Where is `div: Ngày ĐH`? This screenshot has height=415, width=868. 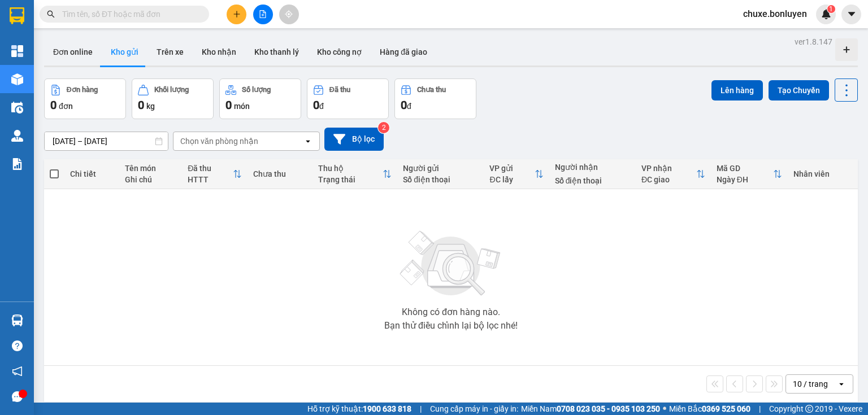 div: Ngày ĐH is located at coordinates (745, 179).